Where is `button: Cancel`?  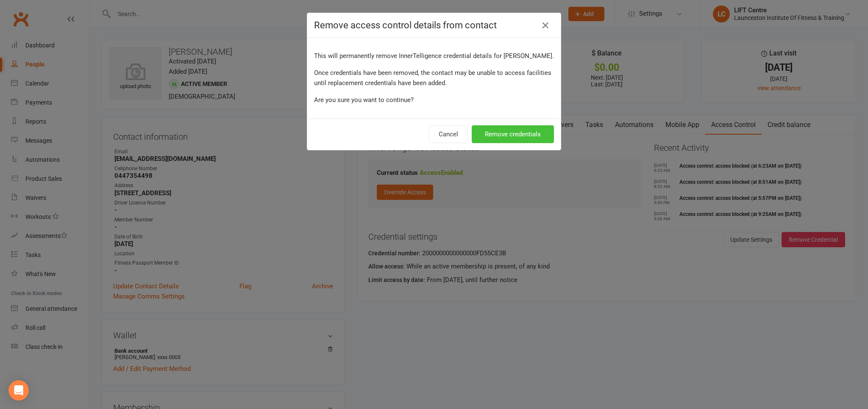
button: Cancel is located at coordinates (449, 134).